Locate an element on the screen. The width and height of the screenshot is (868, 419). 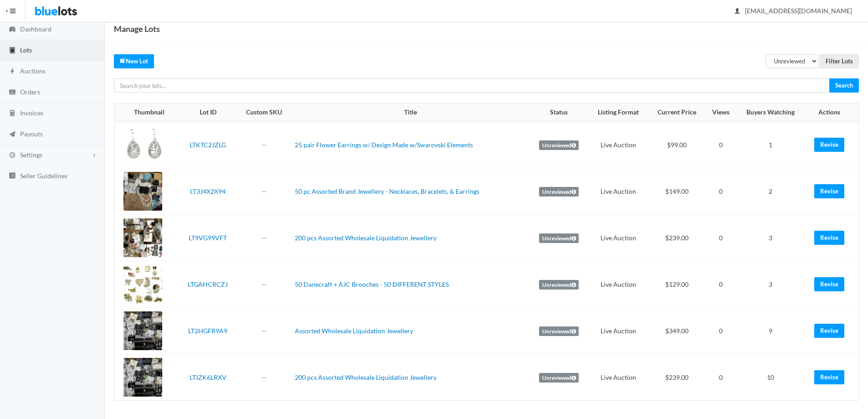
td: 9 is located at coordinates (771, 331).